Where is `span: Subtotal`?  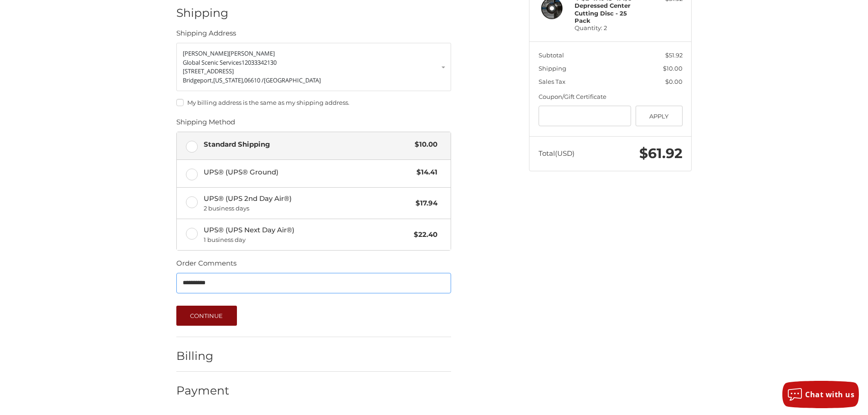 span: Subtotal is located at coordinates (551, 55).